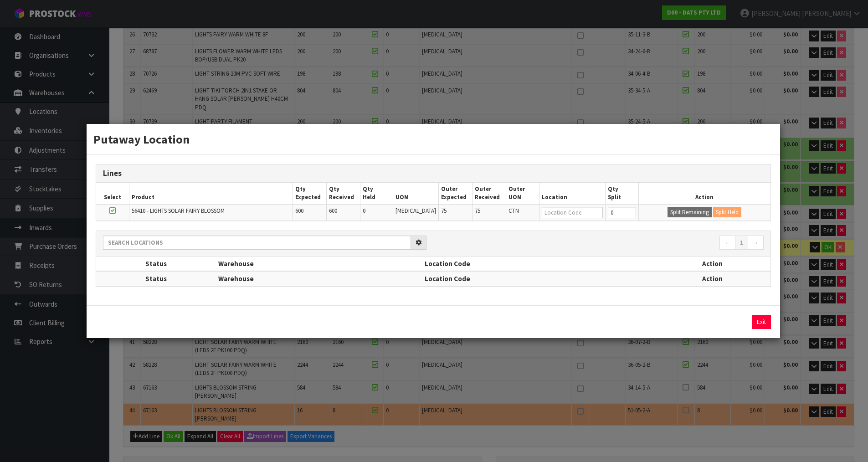 The height and width of the screenshot is (462, 868). Describe the element at coordinates (741, 243) in the screenshot. I see `a: 1` at that location.